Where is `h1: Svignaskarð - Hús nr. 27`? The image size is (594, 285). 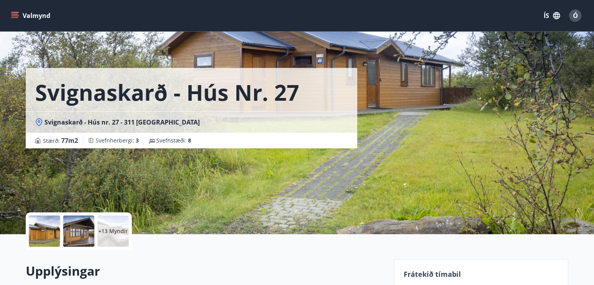 h1: Svignaskarð - Hús nr. 27 is located at coordinates (167, 92).